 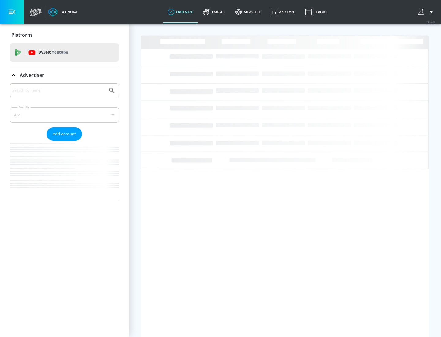 What do you see at coordinates (180, 12) in the screenshot?
I see `a: optimize` at bounding box center [180, 12].